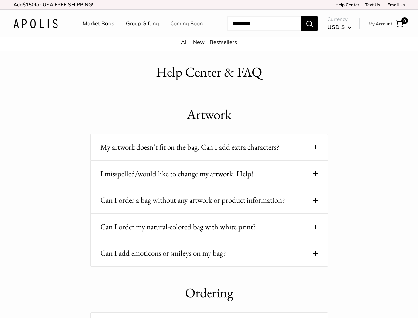 This screenshot has height=318, width=418. I want to click on h1: Ordering, so click(209, 292).